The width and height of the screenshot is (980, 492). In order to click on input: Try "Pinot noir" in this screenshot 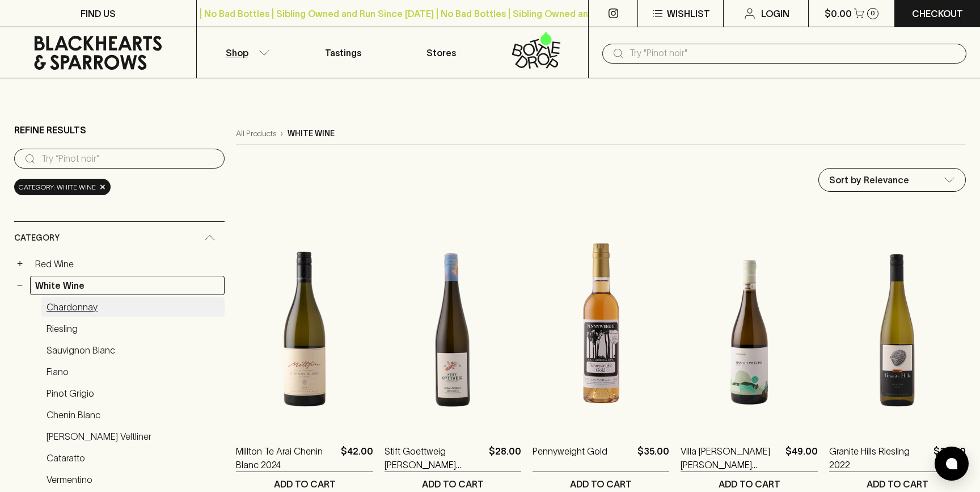, I will do `click(794, 53)`.